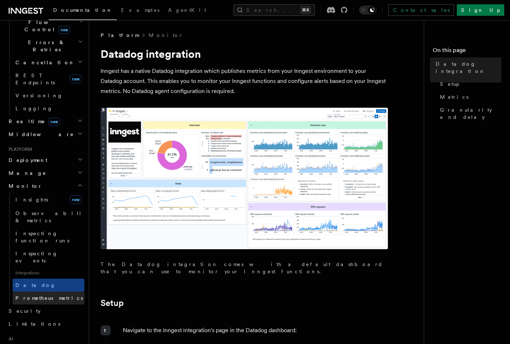 The width and height of the screenshot is (510, 344). What do you see at coordinates (187, 11) in the screenshot?
I see `a: AgentKit` at bounding box center [187, 11].